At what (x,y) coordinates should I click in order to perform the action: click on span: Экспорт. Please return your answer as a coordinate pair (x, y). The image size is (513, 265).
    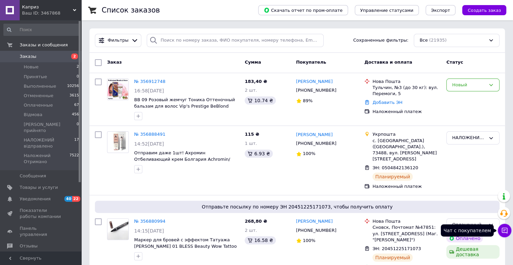
    Looking at the image, I should click on (440, 10).